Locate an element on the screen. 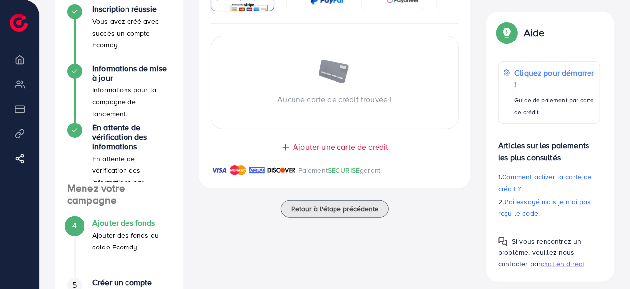 The width and height of the screenshot is (630, 289). img: image is located at coordinates (335, 73).